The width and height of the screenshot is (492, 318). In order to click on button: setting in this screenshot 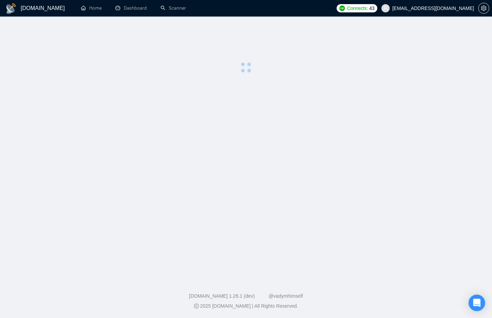, I will do `click(484, 8)`.